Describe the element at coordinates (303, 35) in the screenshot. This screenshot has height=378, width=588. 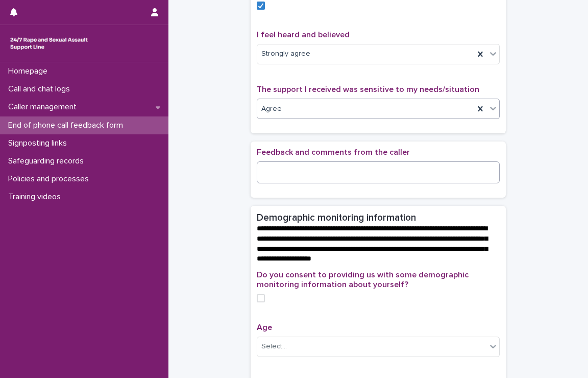
I see `span: I feel heard and believed` at that location.